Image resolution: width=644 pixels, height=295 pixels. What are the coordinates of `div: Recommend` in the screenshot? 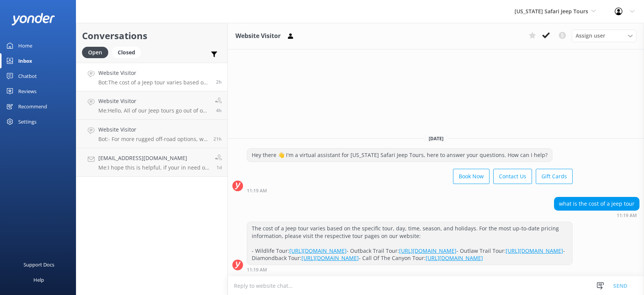 It's located at (33, 107).